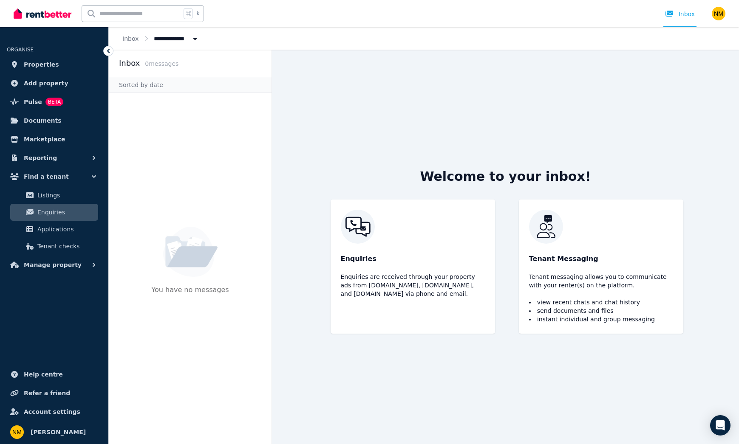 The image size is (739, 444). What do you see at coordinates (66, 212) in the screenshot?
I see `span: Enquiries` at bounding box center [66, 212].